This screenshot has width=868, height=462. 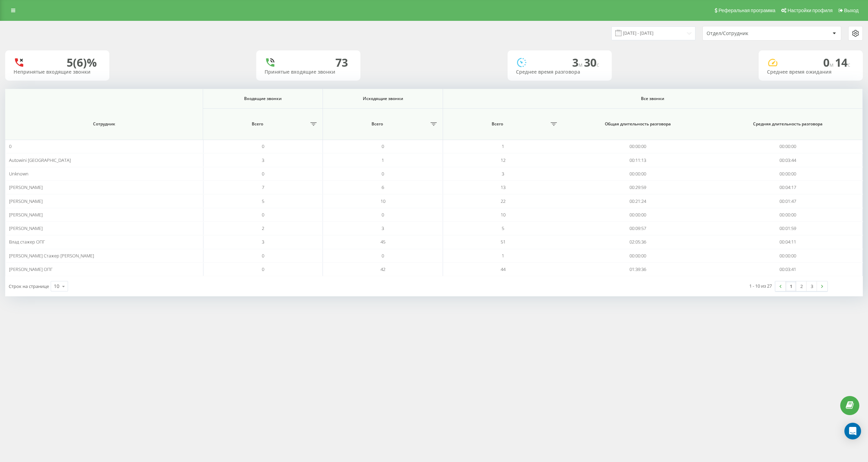 What do you see at coordinates (811, 286) in the screenshot?
I see `a: 3` at bounding box center [811, 286].